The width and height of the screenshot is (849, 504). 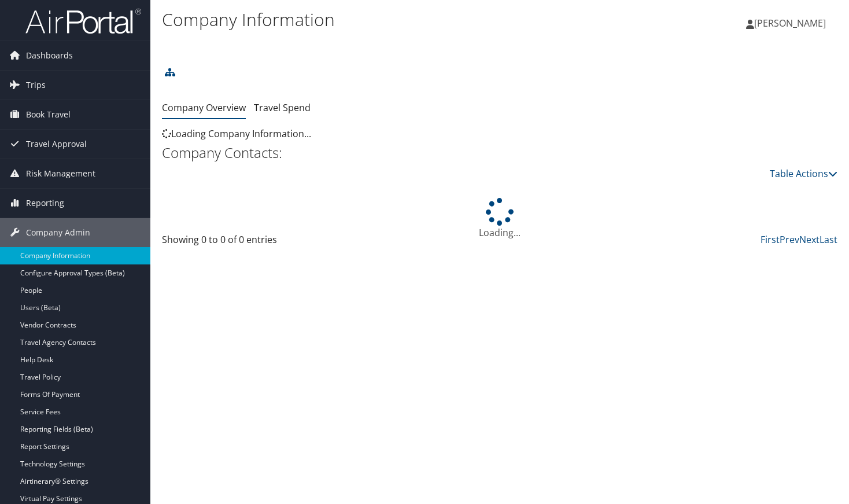 What do you see at coordinates (500, 153) in the screenshot?
I see `h2: Company Contacts:` at bounding box center [500, 153].